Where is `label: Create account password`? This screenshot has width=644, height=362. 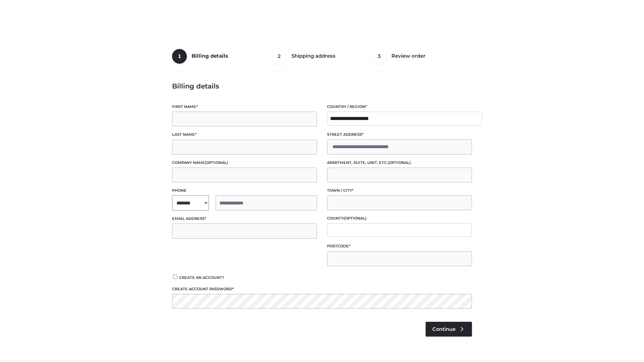
label: Create account password is located at coordinates (322, 289).